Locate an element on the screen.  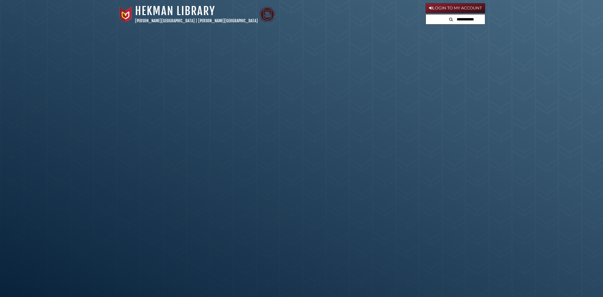
button: Search is located at coordinates (451, 19).